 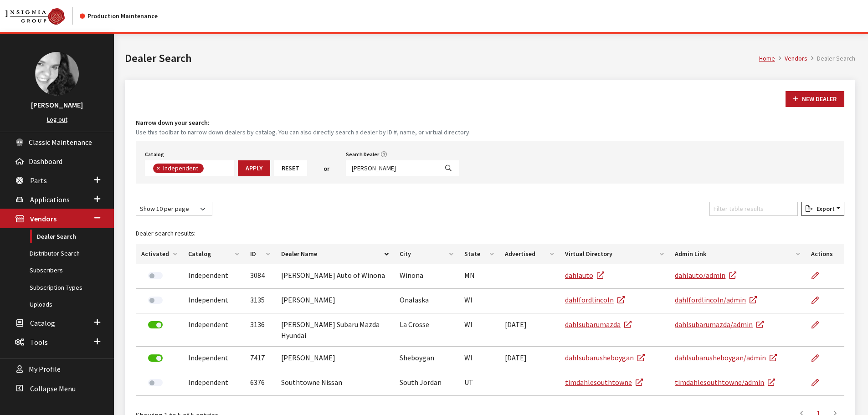 I want to click on span: Parts, so click(x=38, y=180).